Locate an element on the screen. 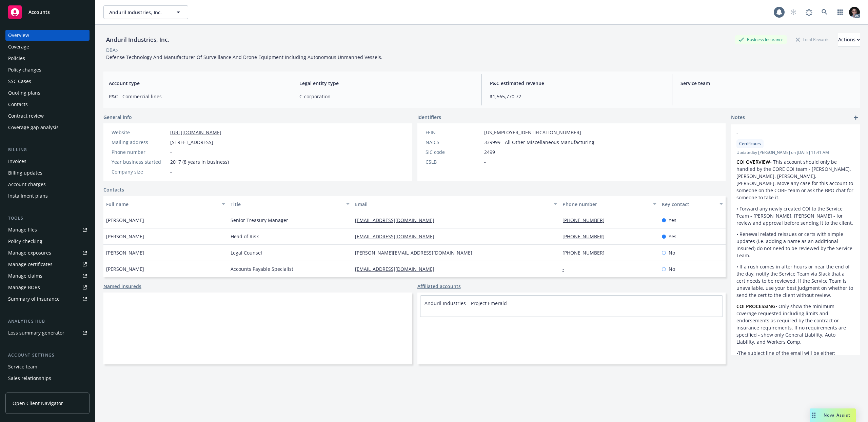  div: Mailing address is located at coordinates (139, 142).